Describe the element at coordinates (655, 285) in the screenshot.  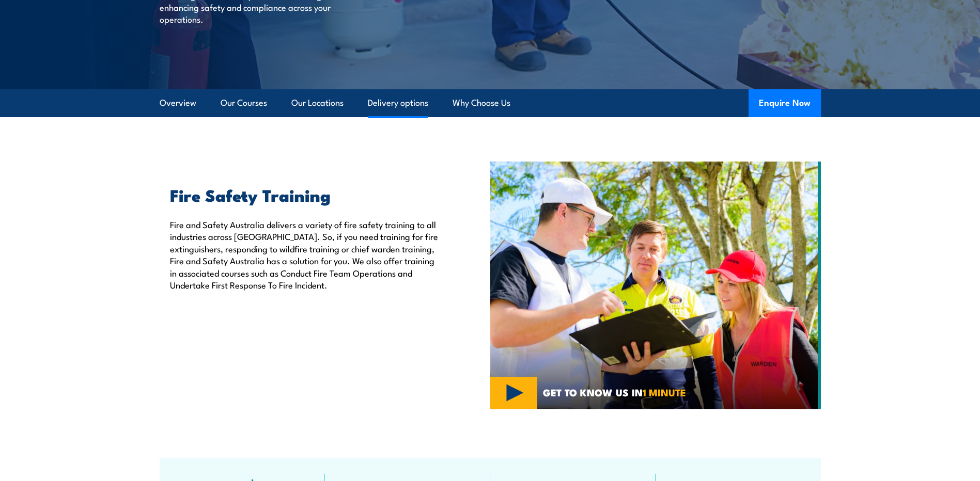
I see `img: Fire Safety Training Courses` at that location.